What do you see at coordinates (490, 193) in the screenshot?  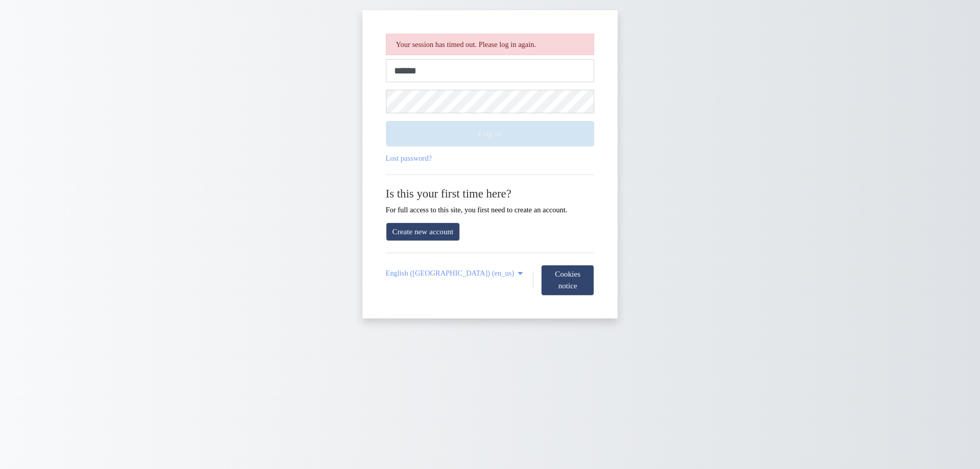 I see `h2: Is this your first time here?` at bounding box center [490, 193].